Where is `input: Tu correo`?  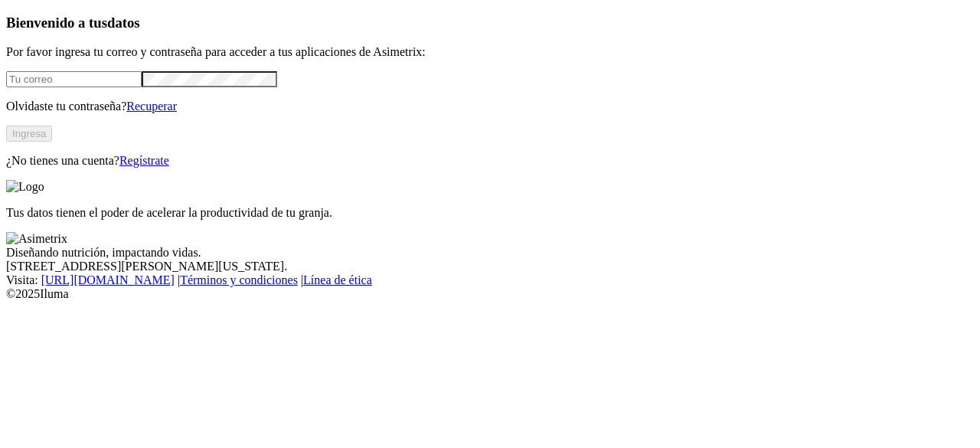 input: Tu correo is located at coordinates (74, 79).